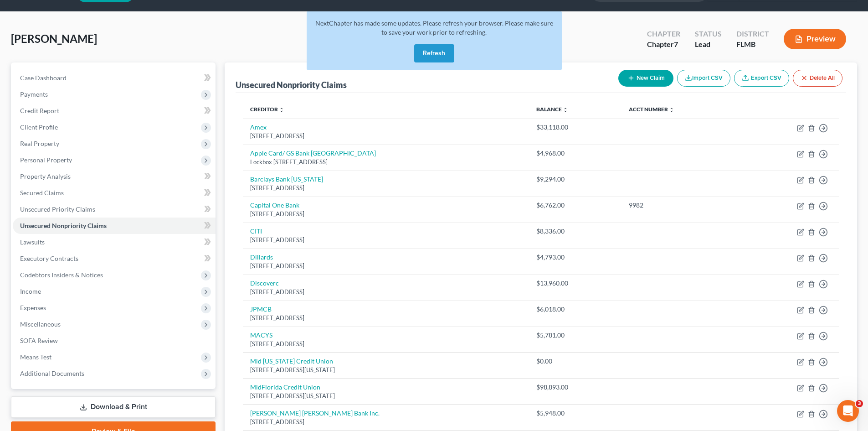 This screenshot has height=431, width=868. Describe the element at coordinates (575, 179) in the screenshot. I see `div: $9,294.00` at that location.